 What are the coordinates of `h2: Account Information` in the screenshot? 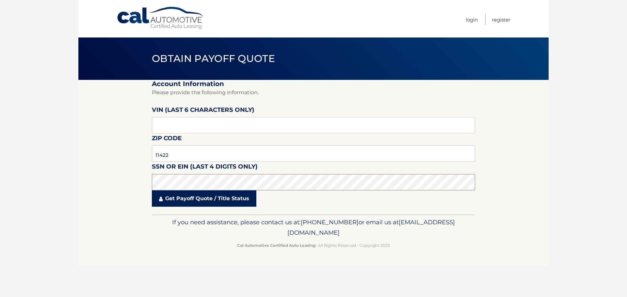 It's located at (313, 84).